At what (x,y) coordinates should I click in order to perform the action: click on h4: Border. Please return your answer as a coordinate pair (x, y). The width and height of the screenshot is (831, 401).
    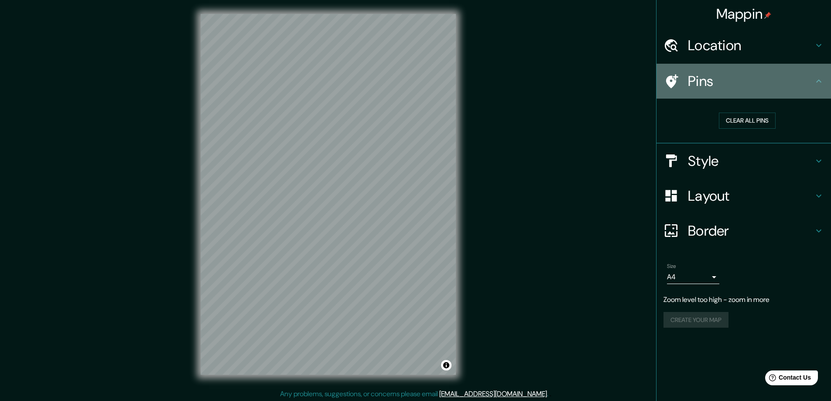
    Looking at the image, I should click on (751, 231).